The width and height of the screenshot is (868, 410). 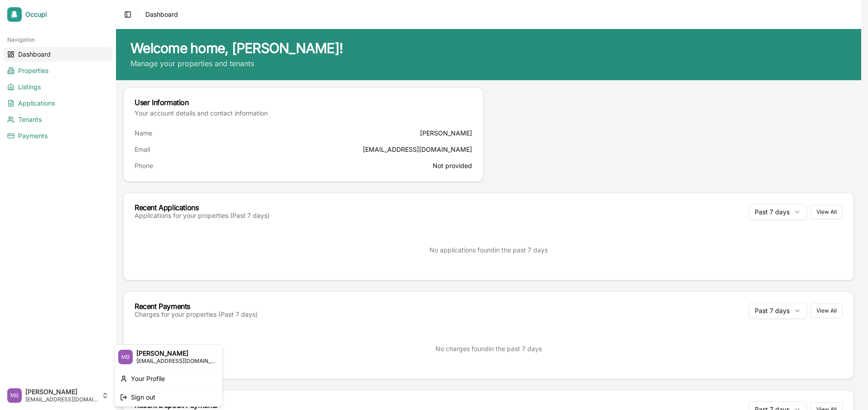 I want to click on span: Tenants, so click(x=30, y=120).